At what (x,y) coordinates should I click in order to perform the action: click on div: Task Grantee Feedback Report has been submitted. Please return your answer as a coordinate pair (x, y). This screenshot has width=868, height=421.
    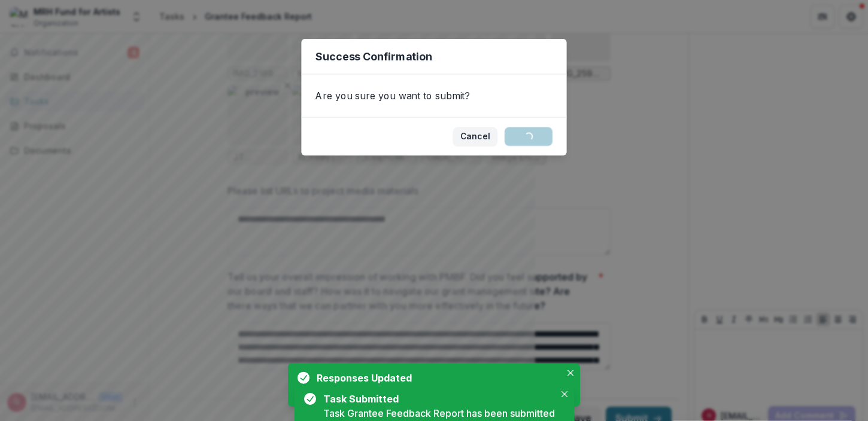
    Looking at the image, I should click on (439, 413).